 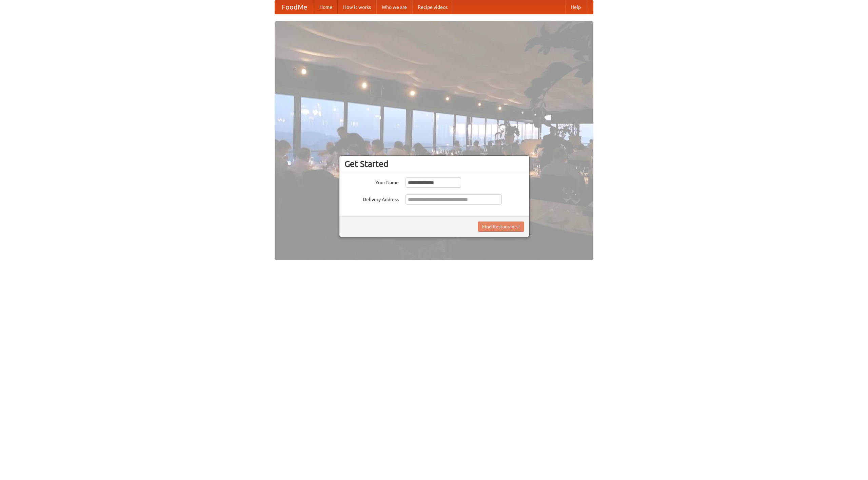 I want to click on a: How it works, so click(x=357, y=7).